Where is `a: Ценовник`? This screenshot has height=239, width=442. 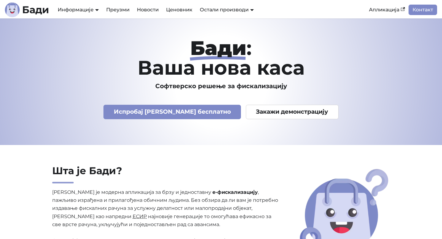
a: Ценовник is located at coordinates (179, 10).